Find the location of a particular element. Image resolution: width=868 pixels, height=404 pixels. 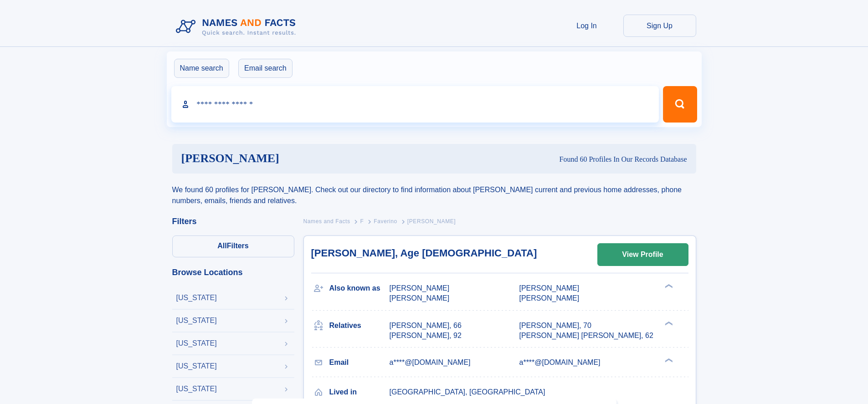

div: View Profile is located at coordinates (642, 255).